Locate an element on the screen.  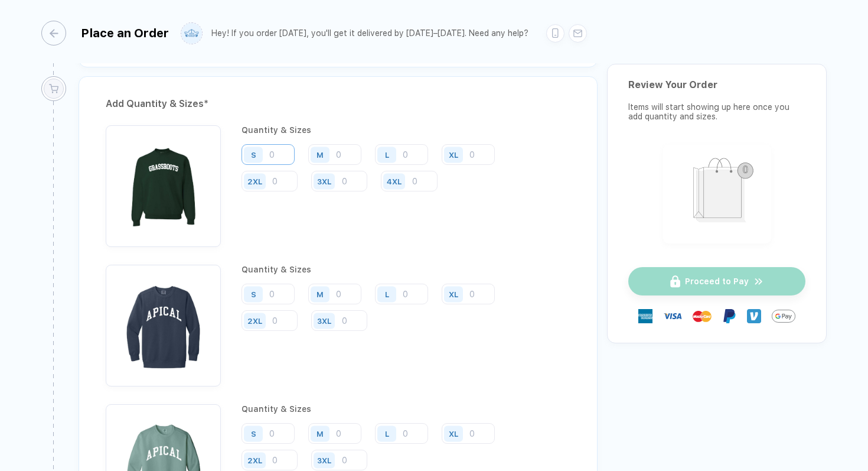
img: 1760016355218woaek_nt_front.png is located at coordinates (163, 322).